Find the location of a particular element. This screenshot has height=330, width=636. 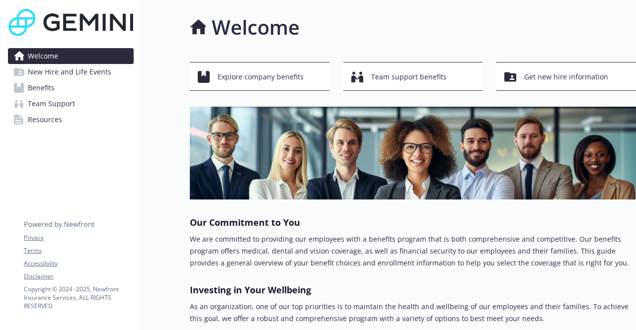

span: Explore company benefits is located at coordinates (260, 77).